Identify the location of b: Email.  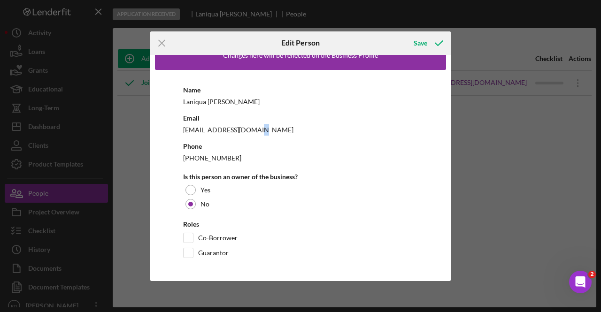
(191, 118).